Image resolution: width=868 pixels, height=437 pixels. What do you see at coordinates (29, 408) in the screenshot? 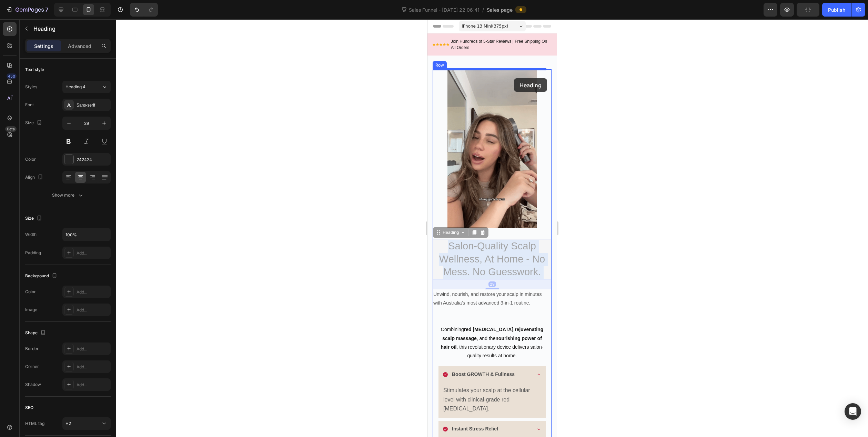
I see `div: SEO` at bounding box center [29, 408].